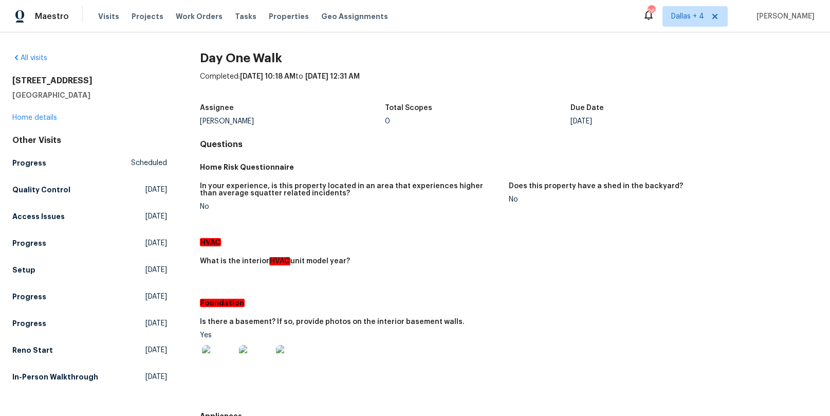 The height and width of the screenshot is (416, 830). Describe the element at coordinates (355, 16) in the screenshot. I see `span: Geo Assignments` at that location.